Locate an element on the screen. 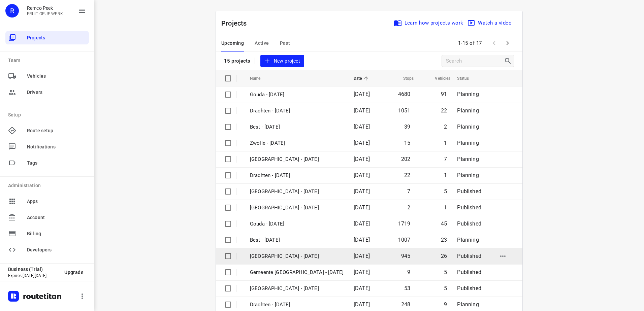  button: New project is located at coordinates (282, 61).